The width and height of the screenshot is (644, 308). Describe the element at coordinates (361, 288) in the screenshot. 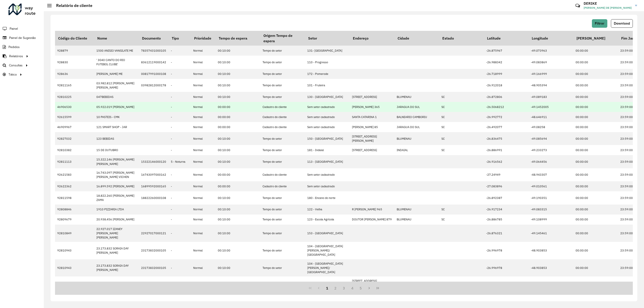

I see `button: 5` at that location.